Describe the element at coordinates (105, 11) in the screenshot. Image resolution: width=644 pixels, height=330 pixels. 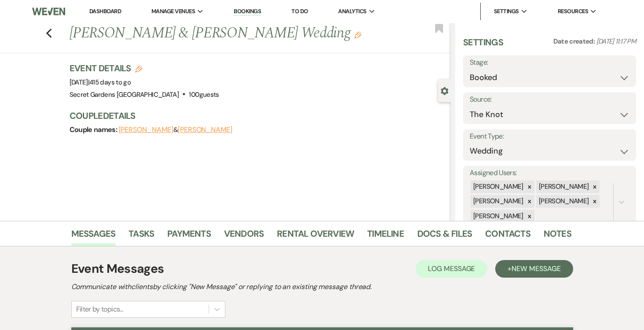
I see `a: Dashboard` at that location.